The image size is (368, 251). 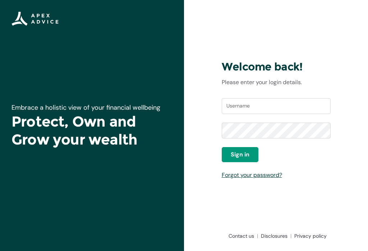 What do you see at coordinates (86, 108) in the screenshot?
I see `span: Embrace a holistic view of your financial wellbeing` at bounding box center [86, 108].